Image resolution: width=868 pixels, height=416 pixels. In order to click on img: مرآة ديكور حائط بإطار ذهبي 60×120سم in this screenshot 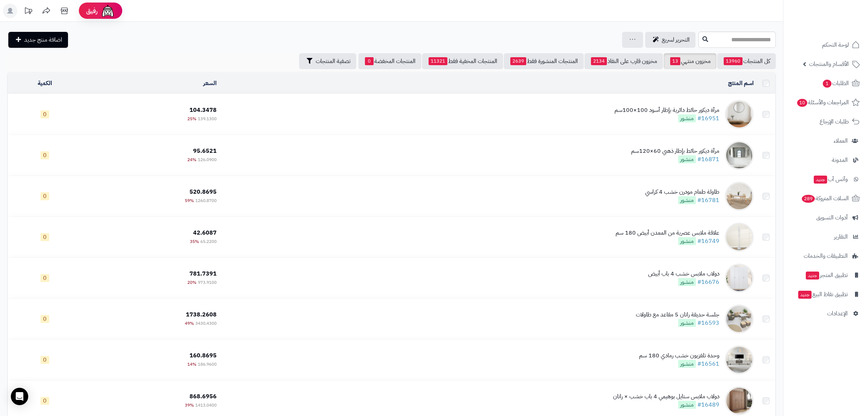, I will do `click(739, 156)`.